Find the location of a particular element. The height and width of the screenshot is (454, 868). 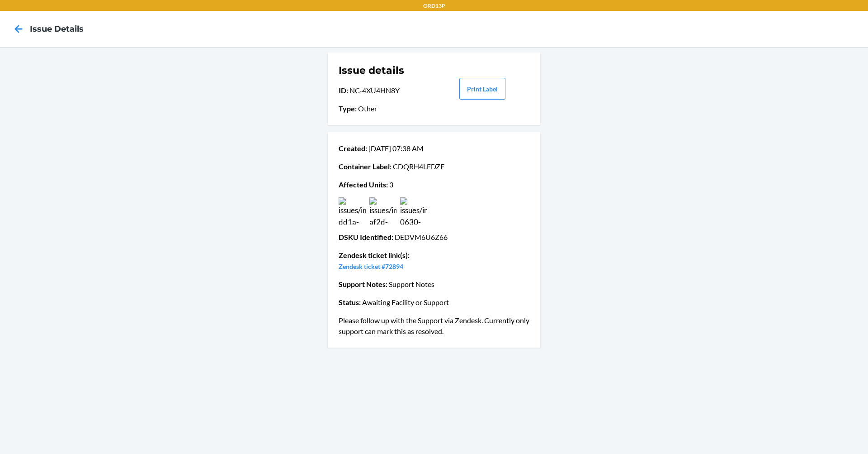

p: NC-4XU4HN8Y is located at coordinates (386, 91).